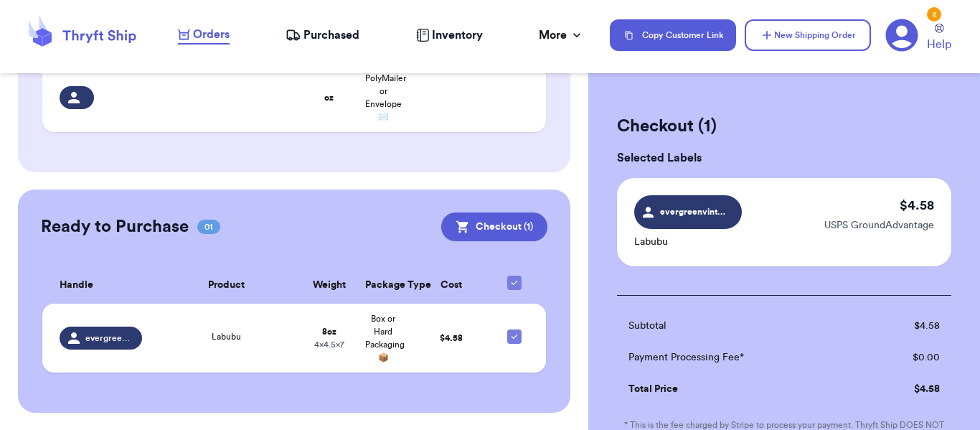  I want to click on th: Package Type, so click(384, 285).